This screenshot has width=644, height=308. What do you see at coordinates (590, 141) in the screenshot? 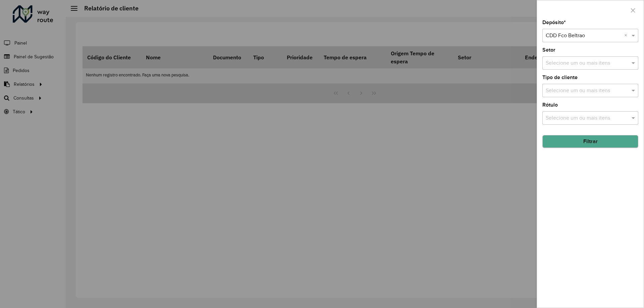
I see `button: Filtrar` at bounding box center [590, 141].